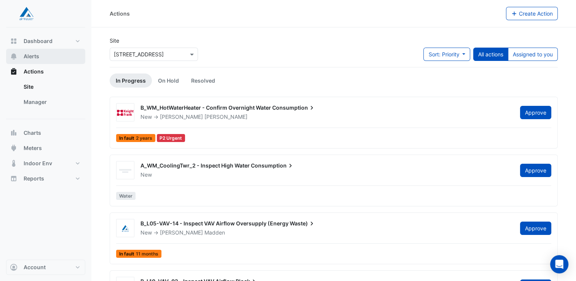 The image size is (576, 281). What do you see at coordinates (215, 233) in the screenshot?
I see `span: Madden` at bounding box center [215, 233].